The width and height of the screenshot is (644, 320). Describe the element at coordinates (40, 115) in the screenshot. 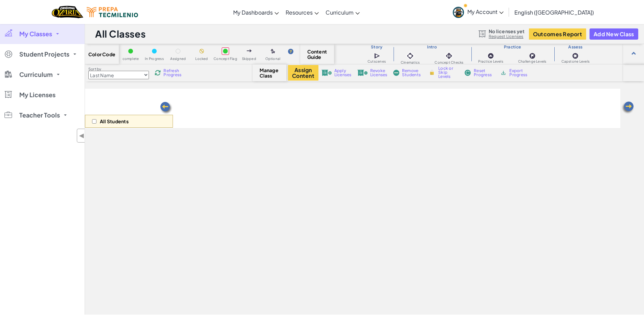

I see `span: Teacher Tools` at that location.